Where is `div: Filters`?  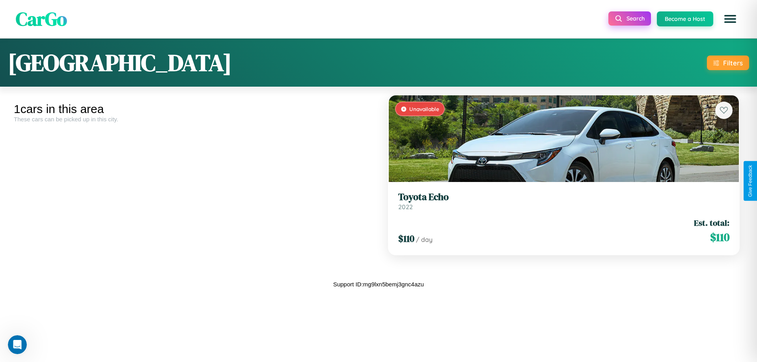 div: Filters is located at coordinates (733, 63).